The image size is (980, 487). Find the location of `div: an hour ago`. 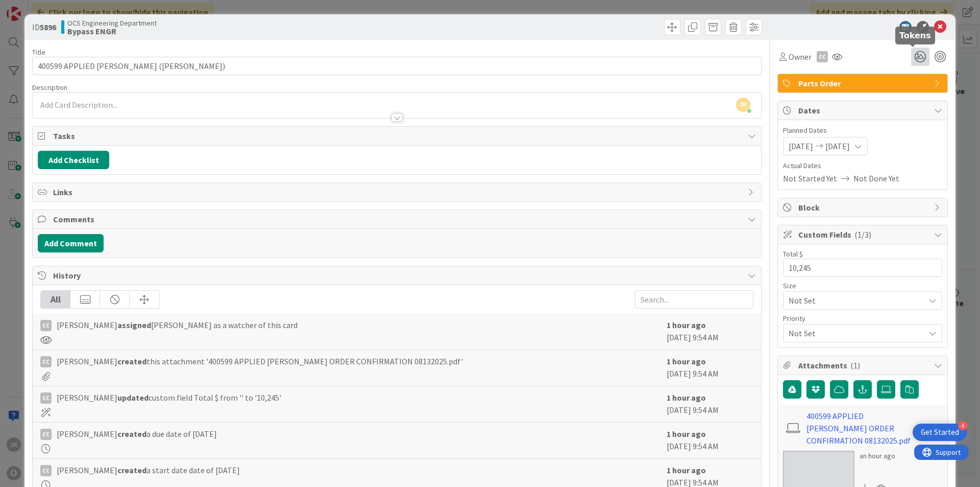

div: an hour ago is located at coordinates (877, 455).